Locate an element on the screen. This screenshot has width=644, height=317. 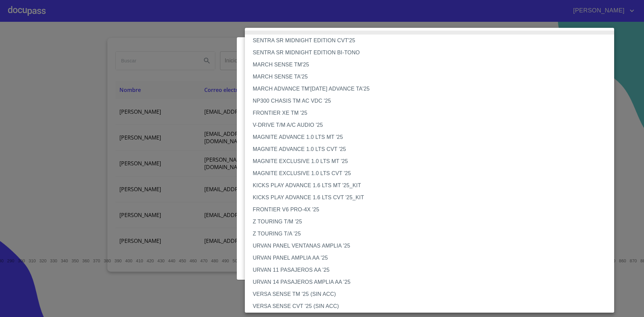
li: VERSA SENSE CVT '25 (SIN ACC) is located at coordinates (432, 306).